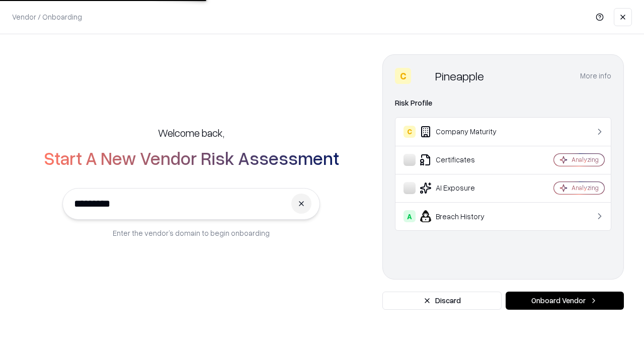 This screenshot has width=644, height=362. Describe the element at coordinates (503, 103) in the screenshot. I see `div: Risk Profile` at that location.